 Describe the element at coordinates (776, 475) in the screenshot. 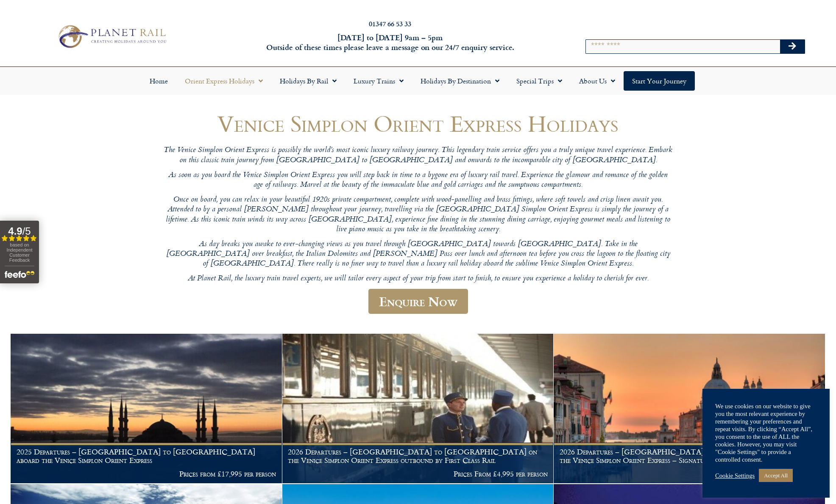

I see `a: Accept All` at that location.